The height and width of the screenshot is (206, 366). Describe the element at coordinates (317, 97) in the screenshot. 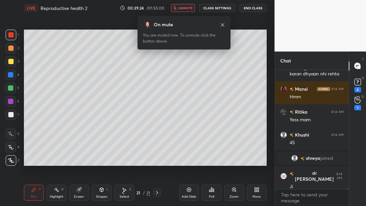

I see `div: Hmm` at that location.